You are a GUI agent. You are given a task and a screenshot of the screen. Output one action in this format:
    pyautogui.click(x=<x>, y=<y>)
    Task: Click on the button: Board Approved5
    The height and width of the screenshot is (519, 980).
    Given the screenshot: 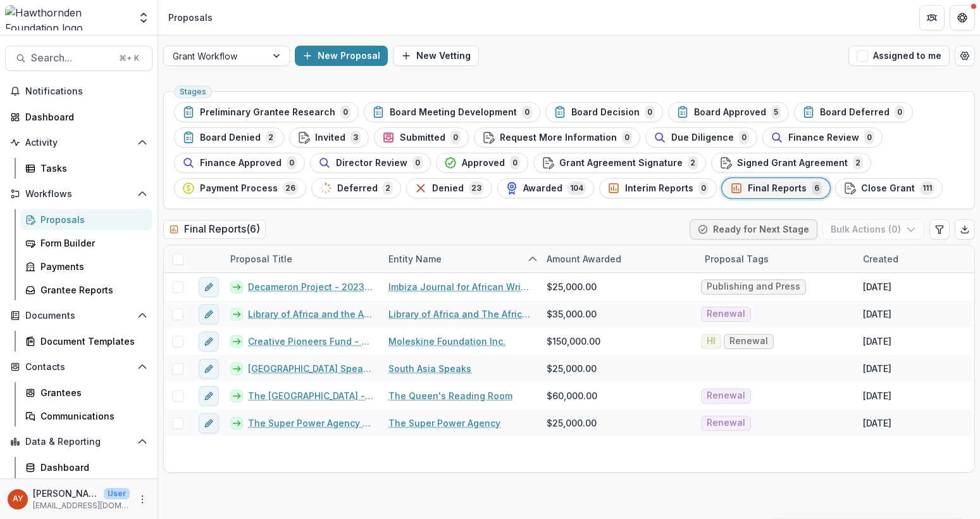 What is the action you would take?
    pyautogui.click(x=728, y=112)
    